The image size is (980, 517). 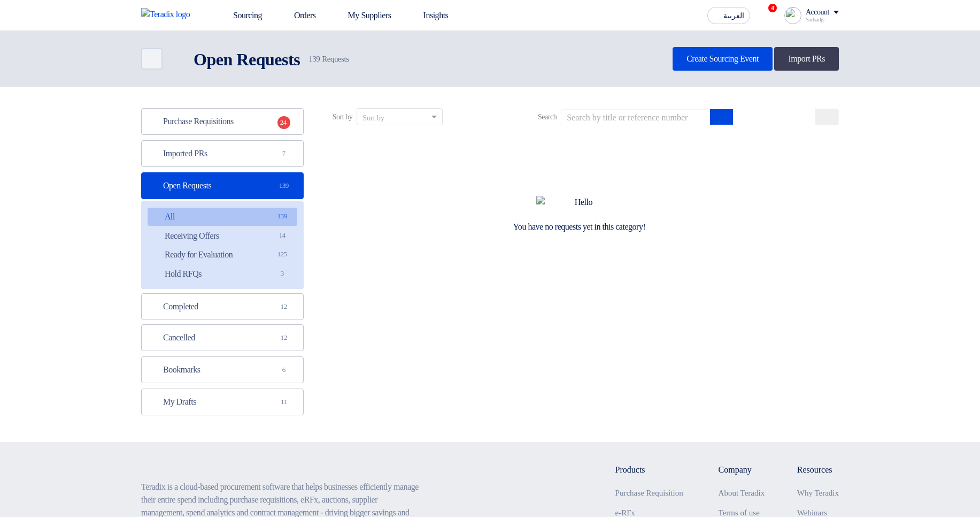 I want to click on div: Sadsadjs, so click(x=822, y=19).